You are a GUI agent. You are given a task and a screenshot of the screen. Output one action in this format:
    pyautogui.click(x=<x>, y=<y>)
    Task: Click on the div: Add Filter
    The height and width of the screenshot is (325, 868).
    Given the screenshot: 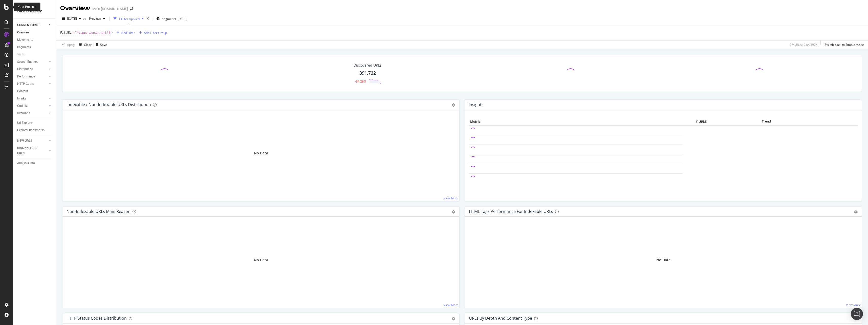 What is the action you would take?
    pyautogui.click(x=128, y=33)
    